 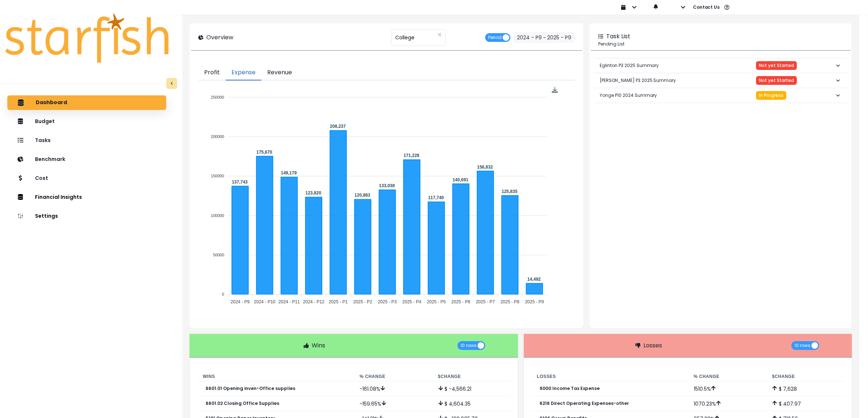 What do you see at coordinates (241, 302) in the screenshot?
I see `tspan: 2024 - P9` at bounding box center [241, 302].